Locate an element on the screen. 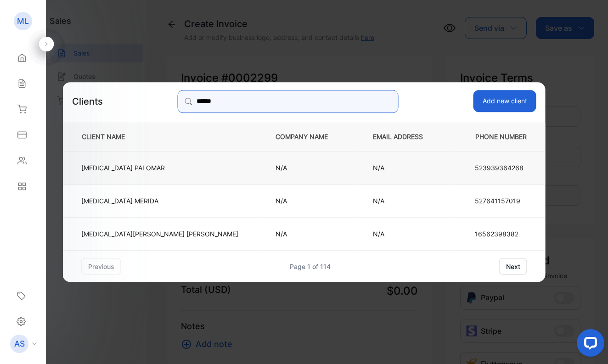 Image resolution: width=608 pixels, height=364 pixels. p: Clients is located at coordinates (87, 102).